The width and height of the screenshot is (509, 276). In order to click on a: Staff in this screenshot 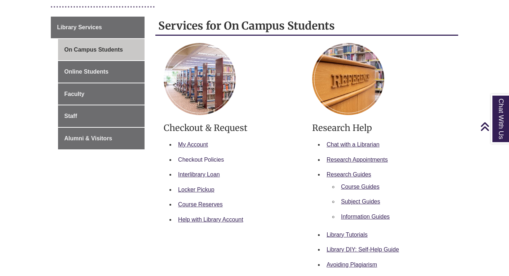, I will do `click(101, 116)`.